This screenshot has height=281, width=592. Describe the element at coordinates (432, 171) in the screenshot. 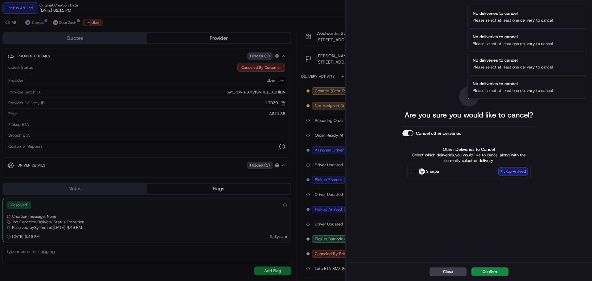

I see `span: Sherpa` at that location.